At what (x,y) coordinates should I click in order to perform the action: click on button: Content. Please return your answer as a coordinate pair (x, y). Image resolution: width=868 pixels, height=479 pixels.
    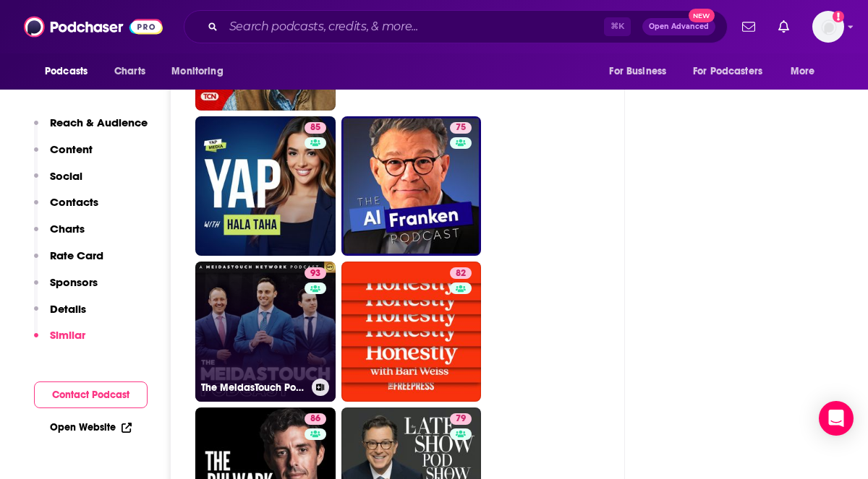
    Looking at the image, I should click on (63, 155).